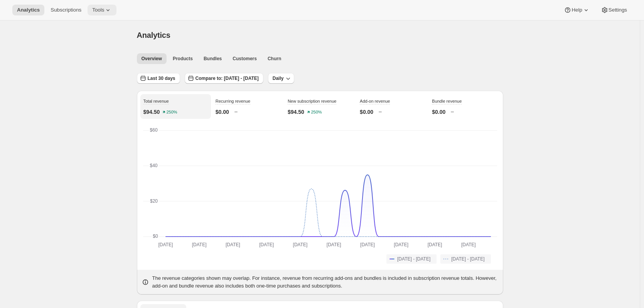 This screenshot has height=308, width=644. What do you see at coordinates (159, 78) in the screenshot?
I see `button: Last 30 days` at bounding box center [159, 78].